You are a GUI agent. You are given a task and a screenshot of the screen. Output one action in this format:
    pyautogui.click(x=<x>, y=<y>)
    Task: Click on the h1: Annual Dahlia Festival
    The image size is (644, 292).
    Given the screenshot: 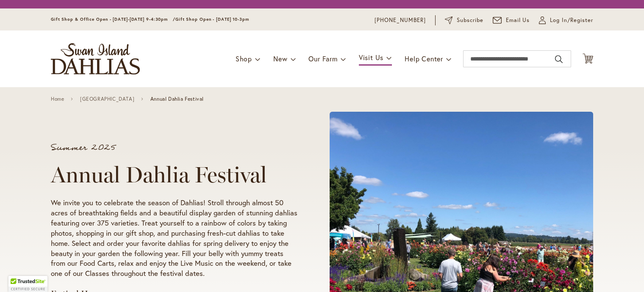 What is the action you would take?
    pyautogui.click(x=174, y=175)
    